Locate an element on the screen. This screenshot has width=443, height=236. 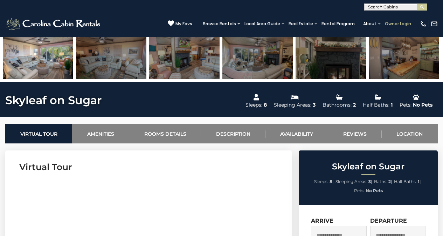
img: 163271272 is located at coordinates (404, 57).